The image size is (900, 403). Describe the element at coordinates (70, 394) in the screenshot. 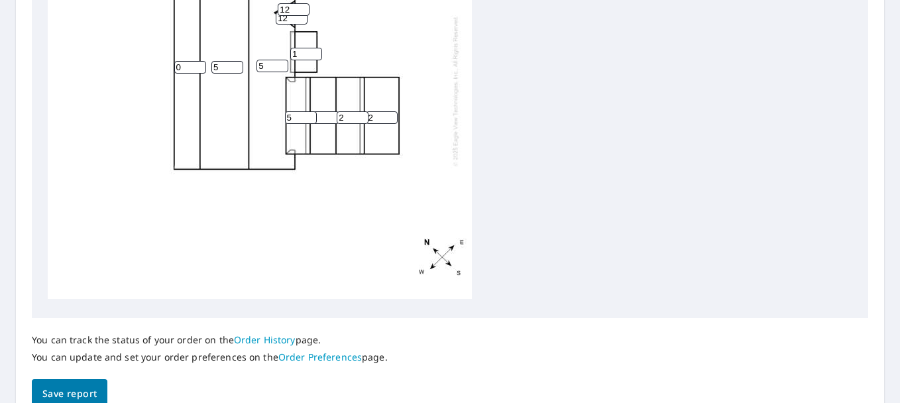

I see `span: Save report` at that location.